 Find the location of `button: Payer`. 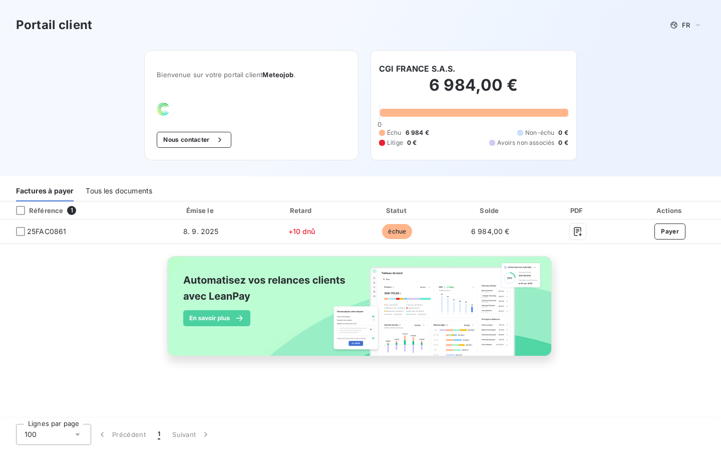

button: Payer is located at coordinates (670, 231).